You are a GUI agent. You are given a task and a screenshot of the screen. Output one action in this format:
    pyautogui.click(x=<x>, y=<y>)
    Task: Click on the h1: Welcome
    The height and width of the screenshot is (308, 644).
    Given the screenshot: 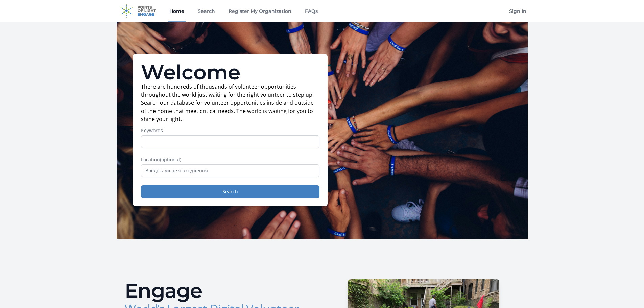 What is the action you would take?
    pyautogui.click(x=230, y=72)
    